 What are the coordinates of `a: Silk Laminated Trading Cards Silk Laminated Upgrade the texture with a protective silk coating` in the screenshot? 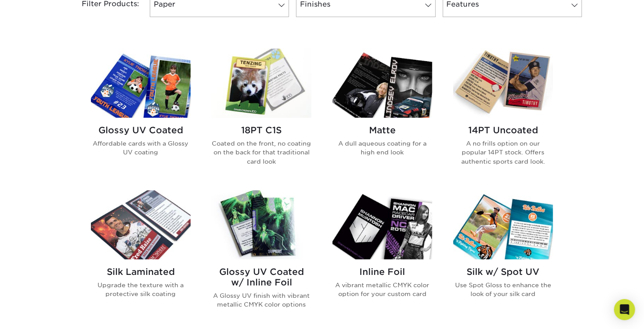 It's located at (141, 257).